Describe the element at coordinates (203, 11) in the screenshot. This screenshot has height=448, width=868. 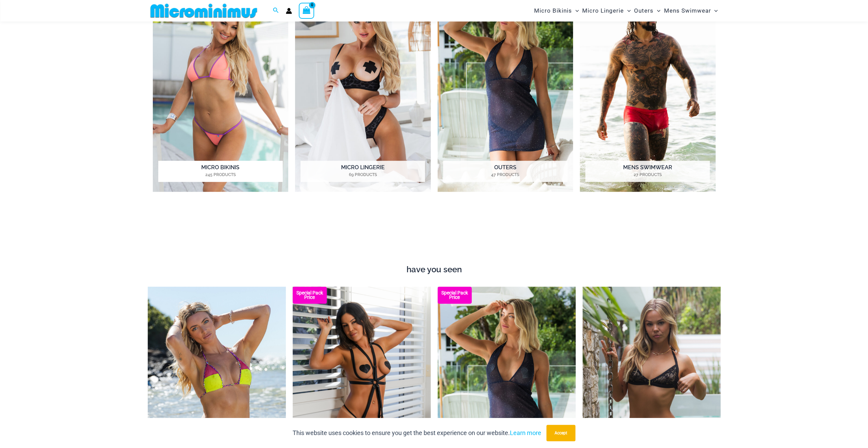
I see `img: MM SHOP LOGO FLAT` at that location.